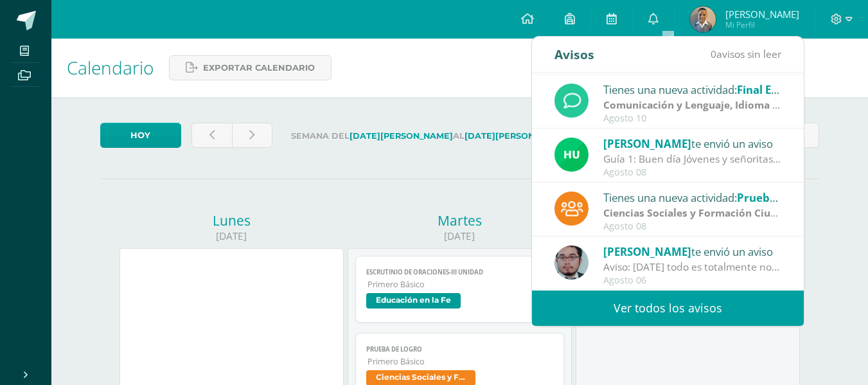 The image size is (868, 385). I want to click on strong: Comunicación y Lenguaje, Idioma Extranjero Inglés, so click(730, 105).